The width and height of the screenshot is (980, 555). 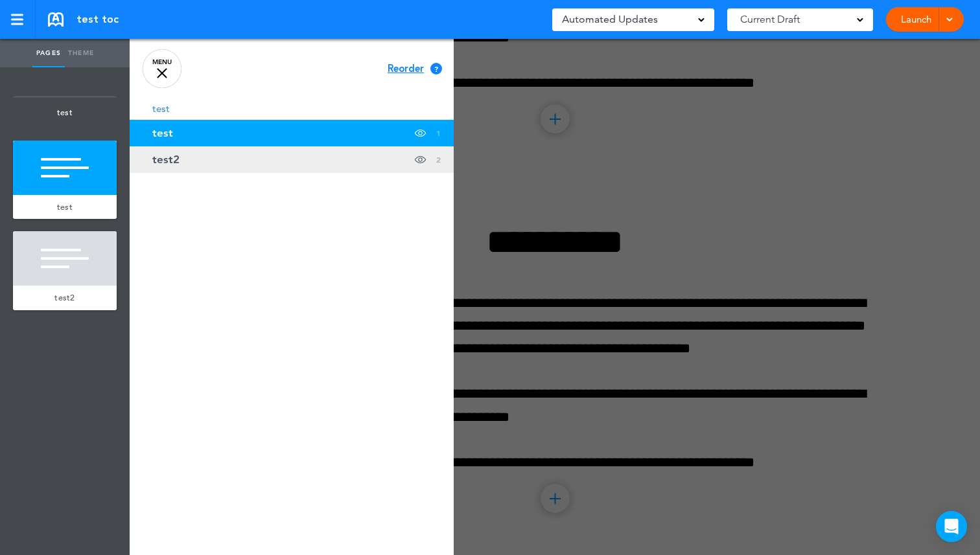 I want to click on span: 2, so click(x=438, y=159).